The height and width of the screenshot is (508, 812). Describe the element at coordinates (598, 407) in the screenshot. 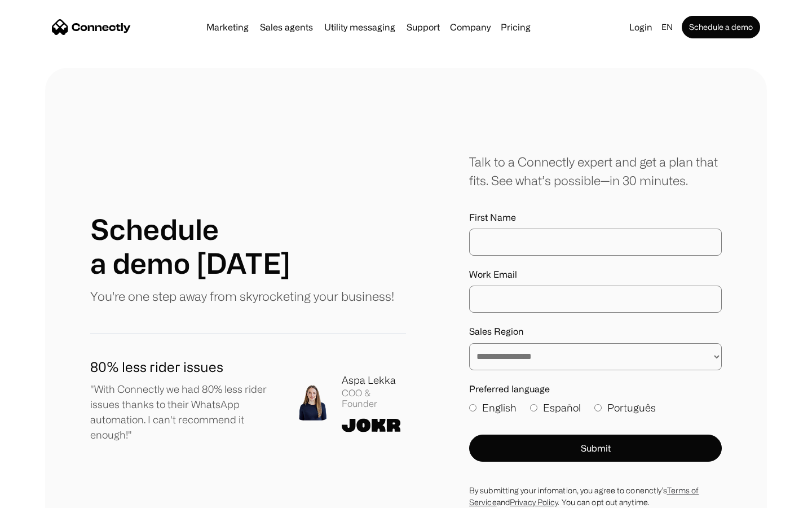

I see `input: Português` at that location.